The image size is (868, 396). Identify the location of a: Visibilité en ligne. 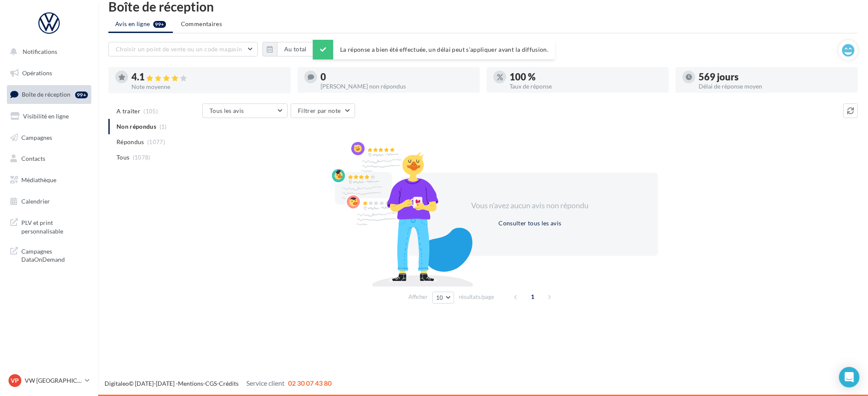
(49, 116).